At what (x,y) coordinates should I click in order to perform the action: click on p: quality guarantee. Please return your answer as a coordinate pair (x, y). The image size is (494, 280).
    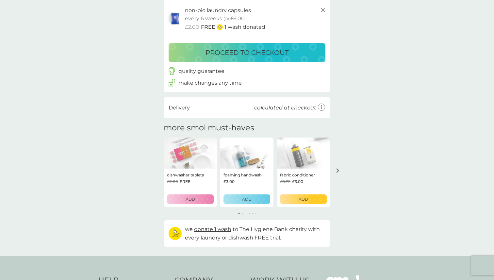
    Looking at the image, I should click on (201, 71).